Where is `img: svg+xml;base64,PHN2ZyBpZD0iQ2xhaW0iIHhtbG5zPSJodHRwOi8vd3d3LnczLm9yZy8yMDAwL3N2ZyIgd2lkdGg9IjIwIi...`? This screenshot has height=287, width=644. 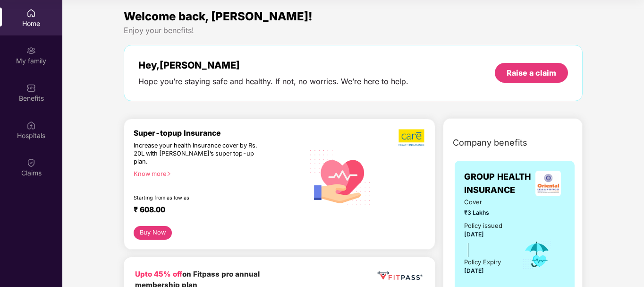
img: svg+xml;base64,PHN2ZyBpZD0iQ2xhaW0iIHhtbG5zPSJodHRwOi8vd3d3LnczLm9yZy8yMDAwL3N2ZyIgd2lkdGg9IjIwIi... is located at coordinates (31, 162).